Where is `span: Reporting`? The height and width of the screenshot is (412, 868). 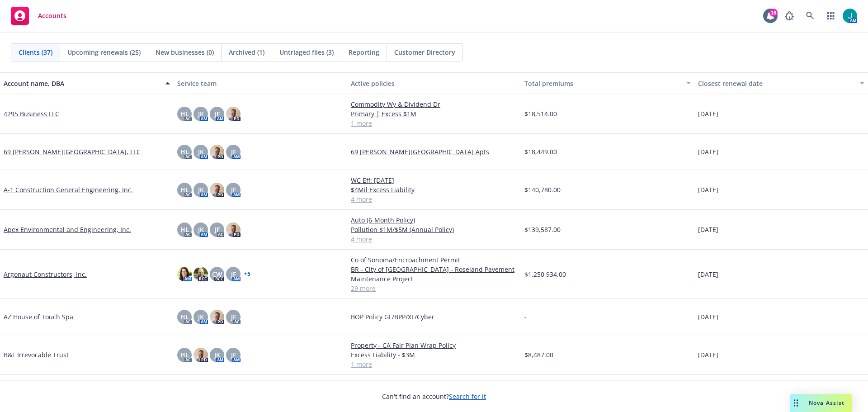
span: Reporting is located at coordinates (364, 52).